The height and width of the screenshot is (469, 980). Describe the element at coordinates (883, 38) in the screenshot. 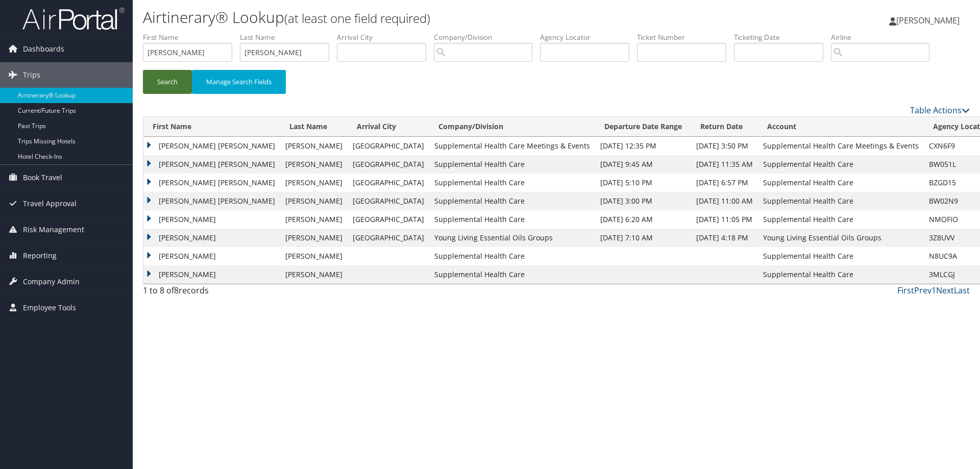

I see `label: Airline` at that location.